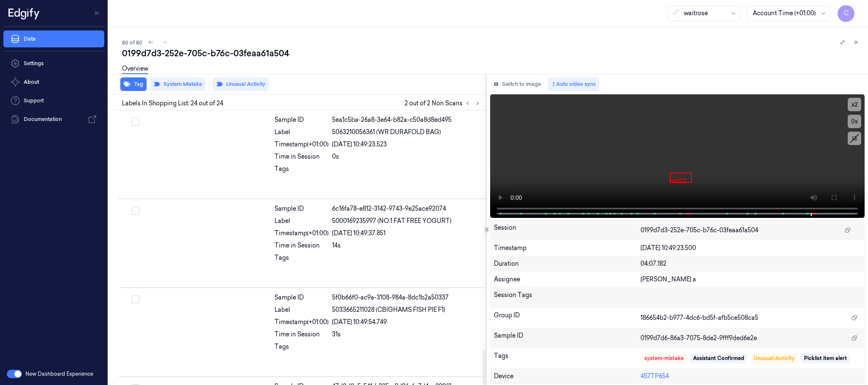 The width and height of the screenshot is (868, 385). I want to click on div: Assignee, so click(567, 280).